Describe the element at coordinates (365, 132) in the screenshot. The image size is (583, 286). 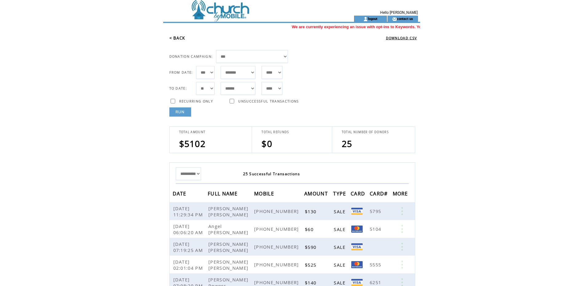
I see `span: TOTAL NUMBER OF DONORS` at that location.